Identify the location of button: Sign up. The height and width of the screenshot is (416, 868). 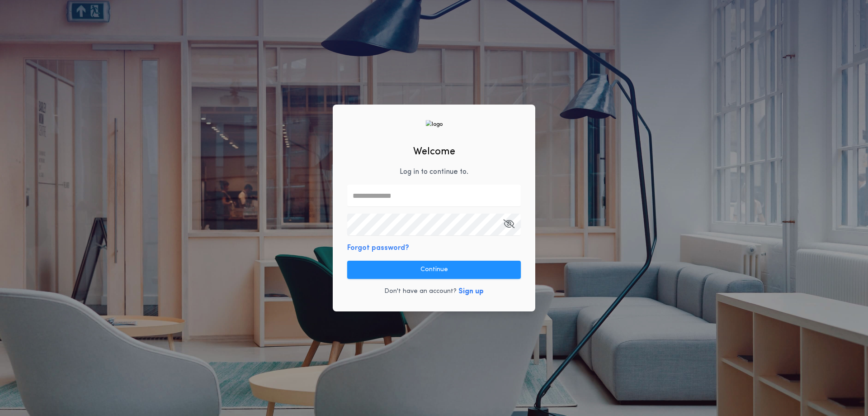
(472, 291).